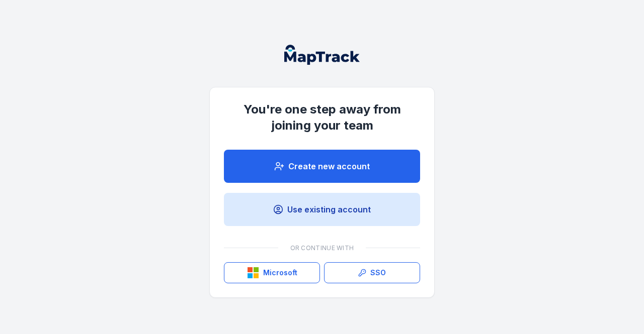  What do you see at coordinates (322, 117) in the screenshot?
I see `h1: You're one step away from joining your team` at bounding box center [322, 117].